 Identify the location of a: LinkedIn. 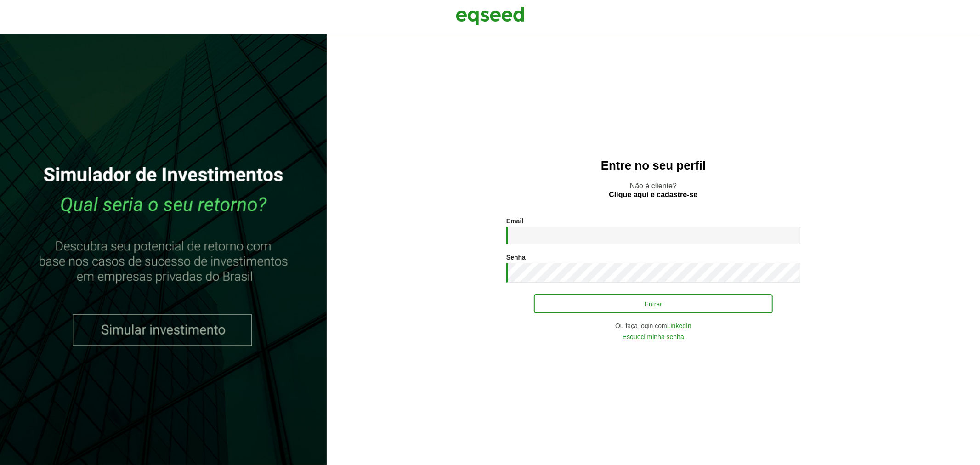
(679, 326).